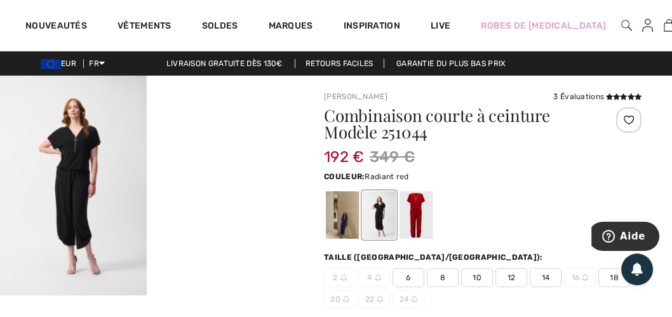  I want to click on span: 12, so click(511, 277).